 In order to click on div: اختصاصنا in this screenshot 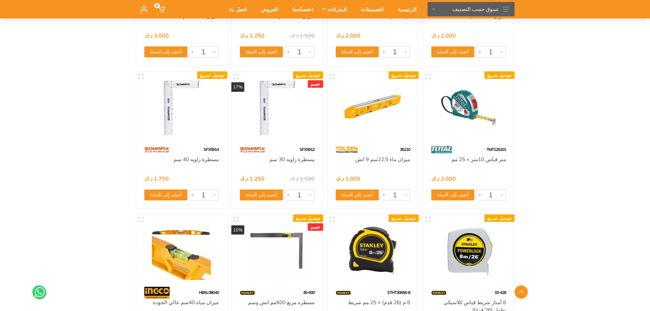, I will do `click(301, 9)`.